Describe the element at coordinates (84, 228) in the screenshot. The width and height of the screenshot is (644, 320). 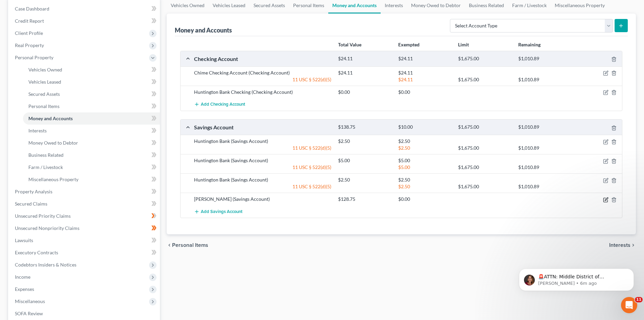
I see `a: Unsecured Nonpriority Claims` at that location.